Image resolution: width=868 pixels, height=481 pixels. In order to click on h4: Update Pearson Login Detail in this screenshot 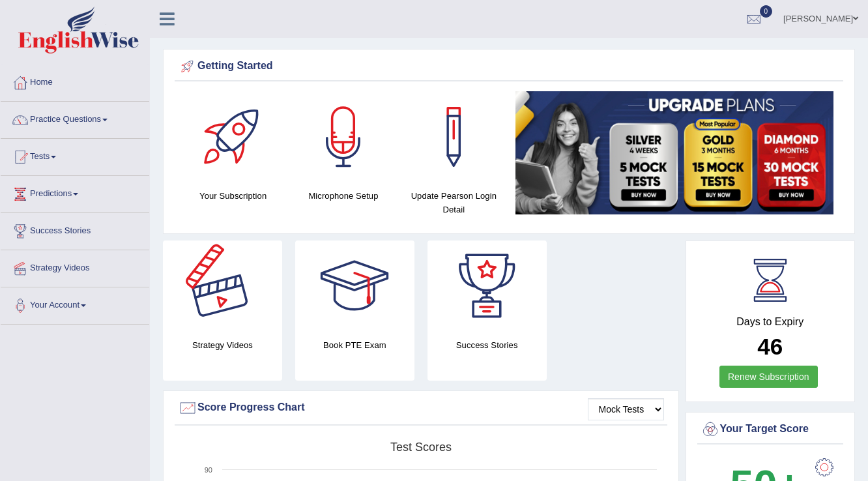, I will do `click(453, 202)`.